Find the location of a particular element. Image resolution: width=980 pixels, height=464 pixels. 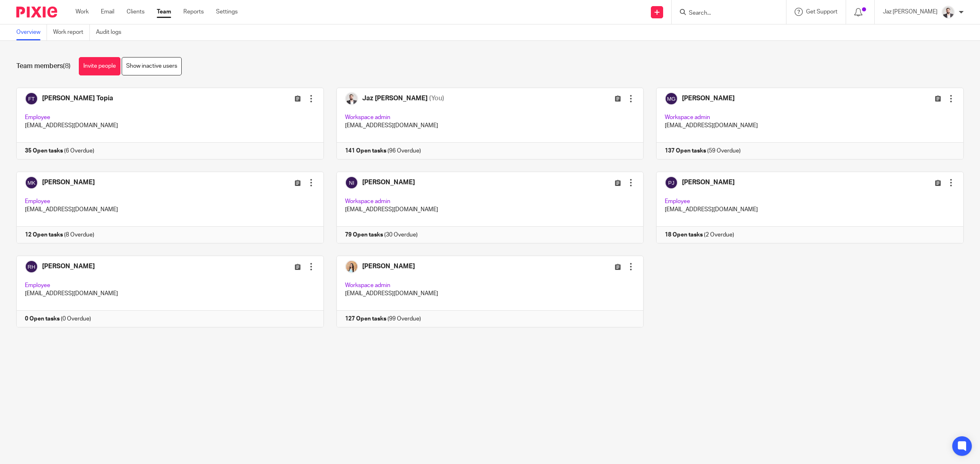

a: Email is located at coordinates (107, 12).